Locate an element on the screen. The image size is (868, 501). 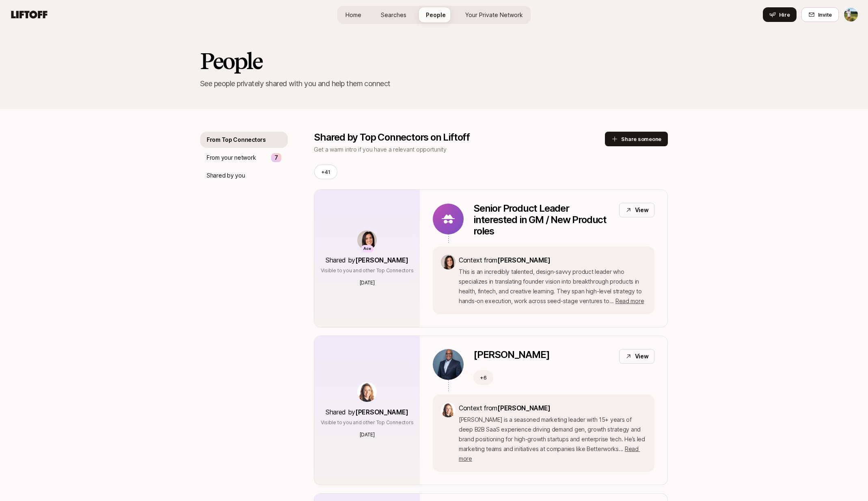
a: Searches is located at coordinates (393, 15).